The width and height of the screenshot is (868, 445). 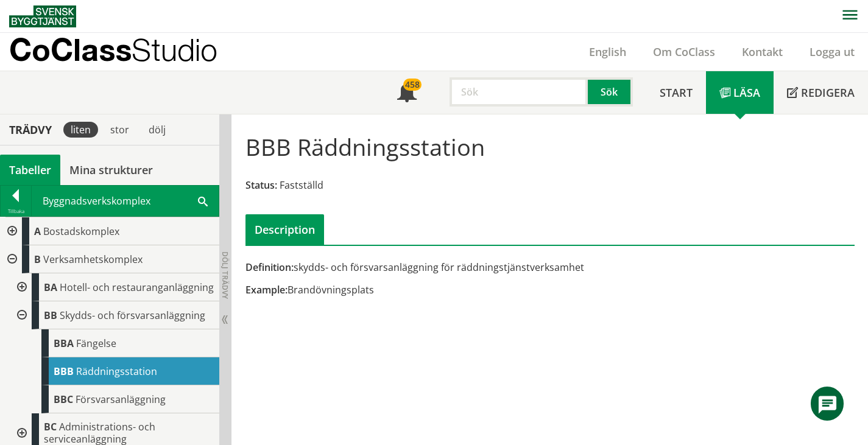 I want to click on a: Om CoClass, so click(x=684, y=52).